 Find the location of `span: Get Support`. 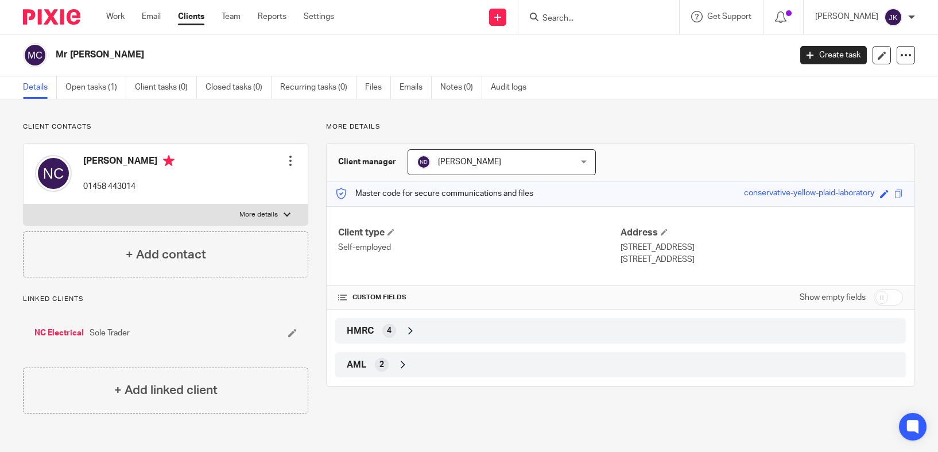

span: Get Support is located at coordinates (729, 17).